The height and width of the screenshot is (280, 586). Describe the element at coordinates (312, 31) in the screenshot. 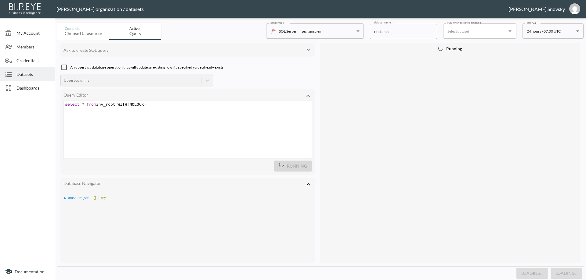

I see `div: sec_amsalem` at that location.